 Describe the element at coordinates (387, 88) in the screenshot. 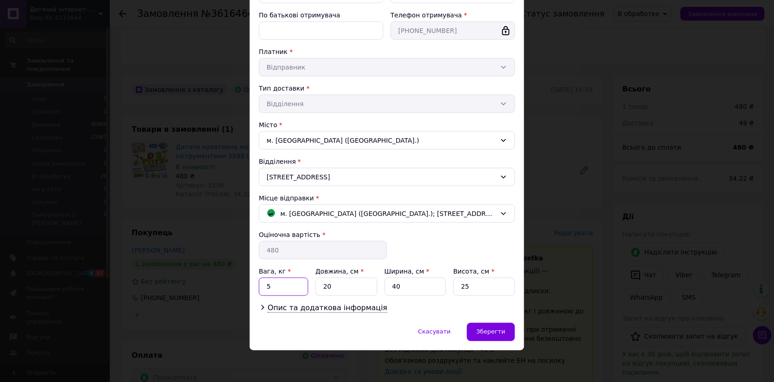

I see `div: Тип доставки` at that location.